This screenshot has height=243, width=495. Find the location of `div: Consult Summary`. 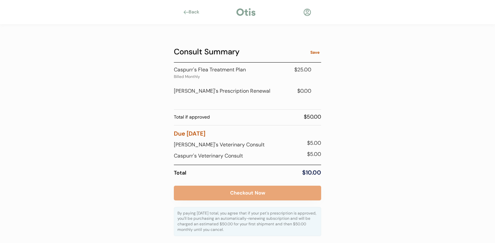

div: Consult Summary is located at coordinates (241, 52).